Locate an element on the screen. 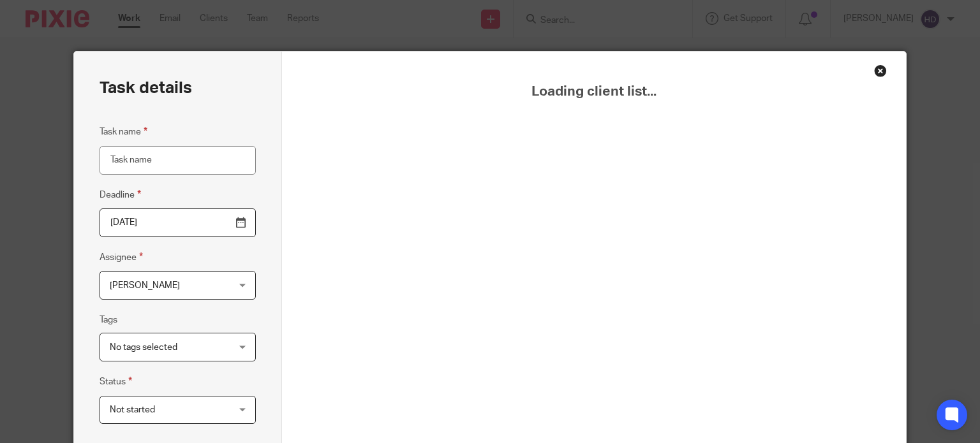 This screenshot has height=443, width=980. div: Close this dialog window is located at coordinates (880, 70).